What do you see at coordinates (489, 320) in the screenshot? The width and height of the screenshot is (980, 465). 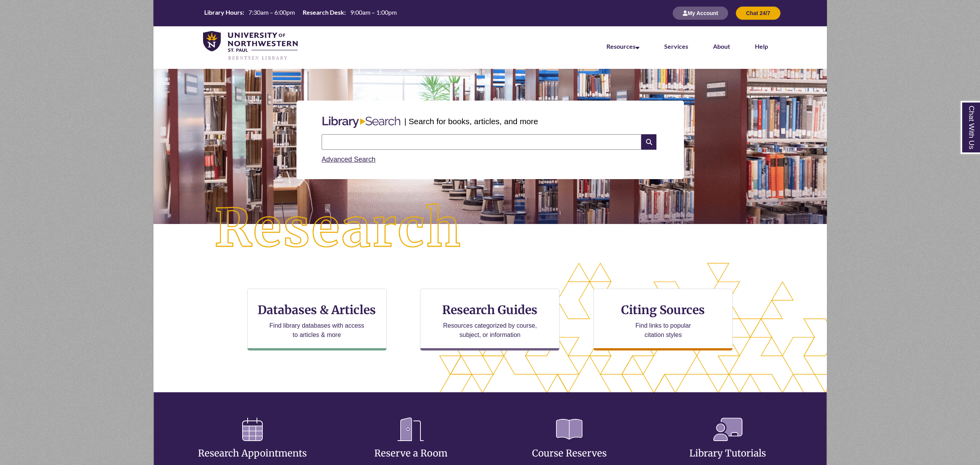 I see `a: Research Guides Resources categorized by course, subject, or information` at bounding box center [489, 320].